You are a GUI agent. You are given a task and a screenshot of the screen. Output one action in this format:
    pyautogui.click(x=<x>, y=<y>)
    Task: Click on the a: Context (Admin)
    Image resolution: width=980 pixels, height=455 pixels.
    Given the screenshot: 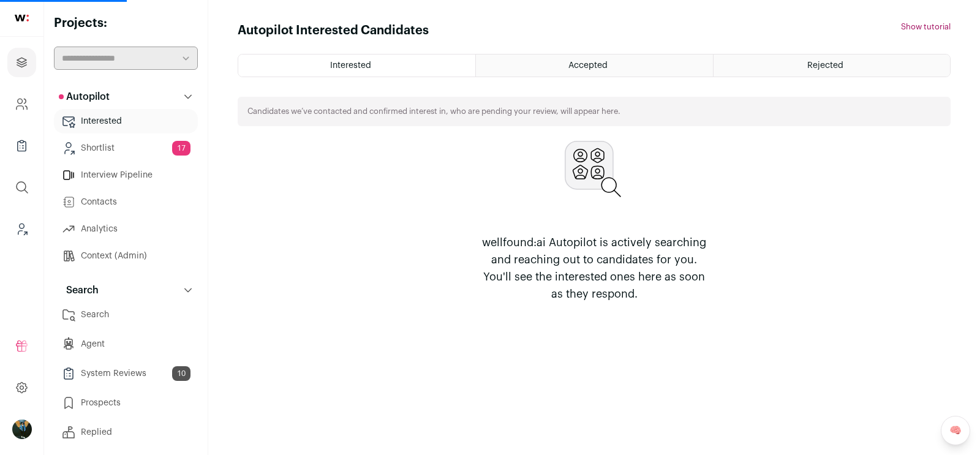 What is the action you would take?
    pyautogui.click(x=125, y=256)
    